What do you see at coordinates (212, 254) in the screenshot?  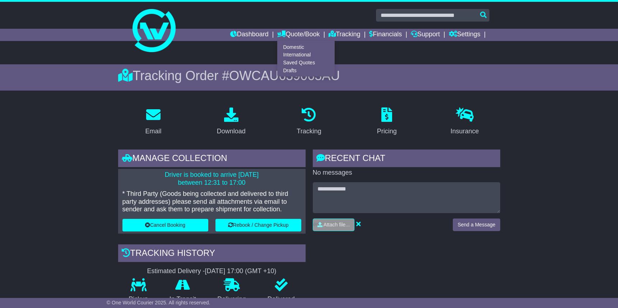 I see `div: Tracking history` at bounding box center [212, 254].